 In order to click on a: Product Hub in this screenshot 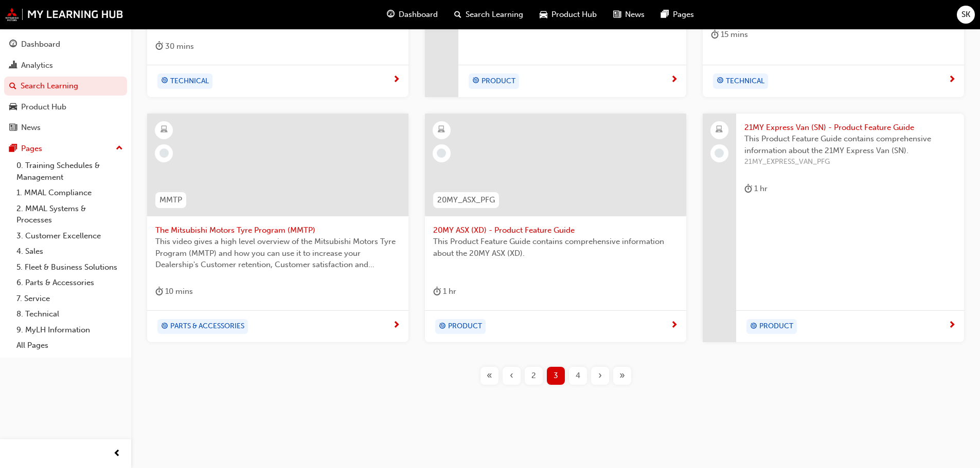, I will do `click(66, 107)`.